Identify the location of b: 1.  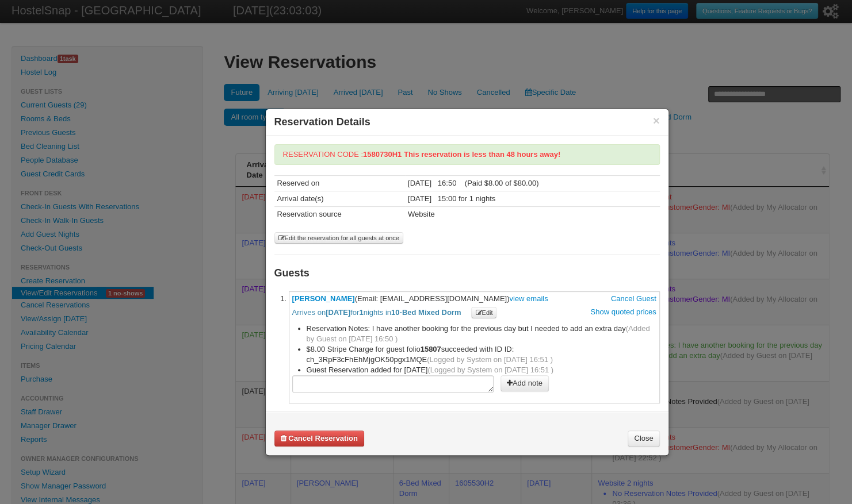
(361, 311).